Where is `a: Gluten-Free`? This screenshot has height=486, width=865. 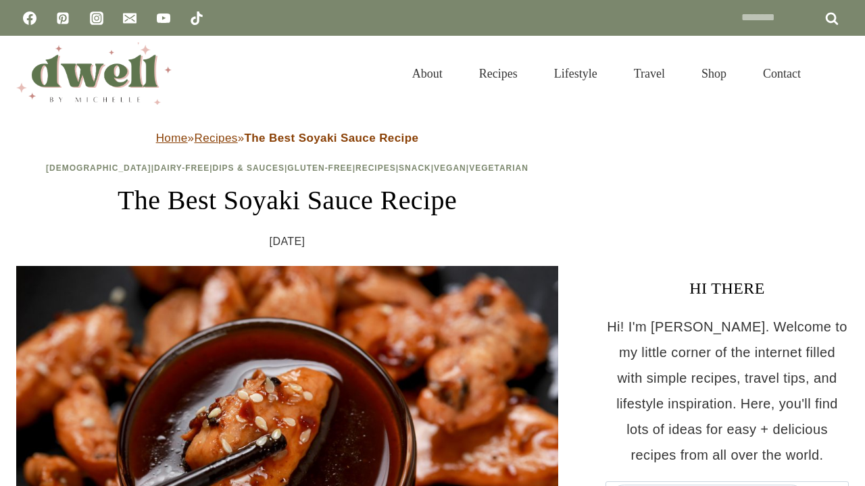
a: Gluten-Free is located at coordinates (320, 168).